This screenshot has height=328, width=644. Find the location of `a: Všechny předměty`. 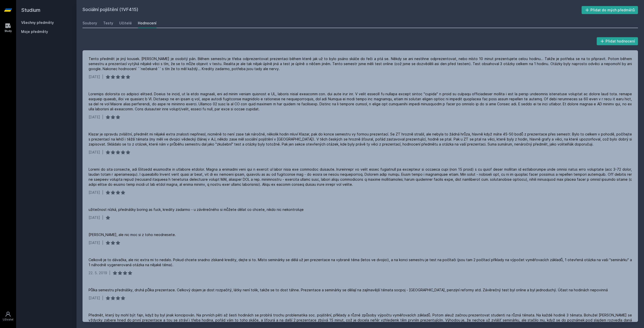

a: Všechny předměty is located at coordinates (37, 22).